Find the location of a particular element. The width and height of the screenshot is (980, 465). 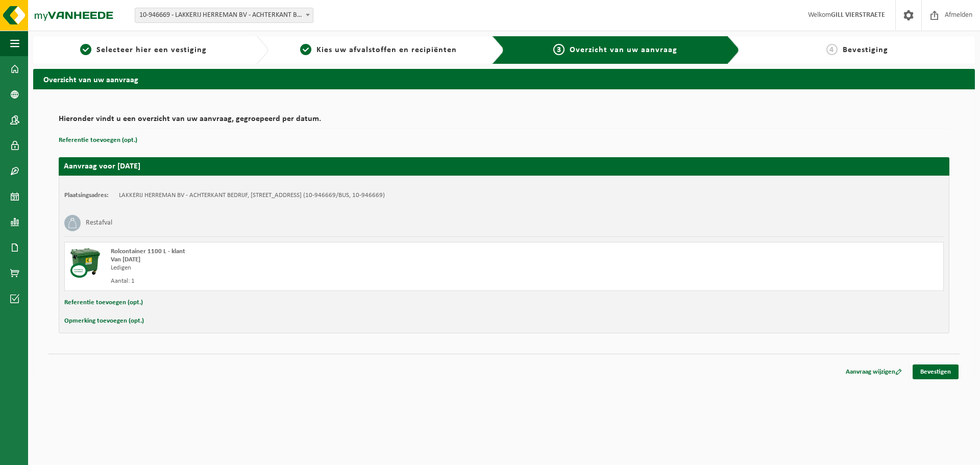

span: Kies uw afvalstoffen en recipiënten is located at coordinates (387, 50).